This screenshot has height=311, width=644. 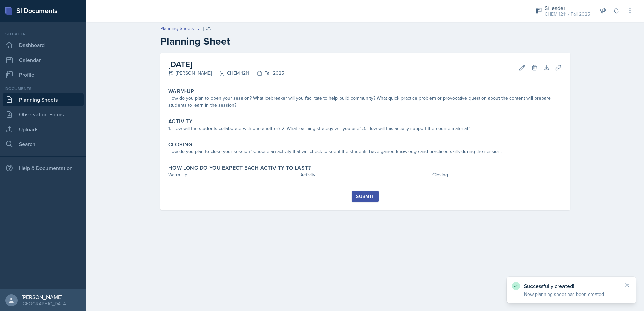 What do you see at coordinates (365, 151) in the screenshot?
I see `div: How do you plan to close your session? Choose an activity that will check to see if the students ...` at bounding box center [365, 151].